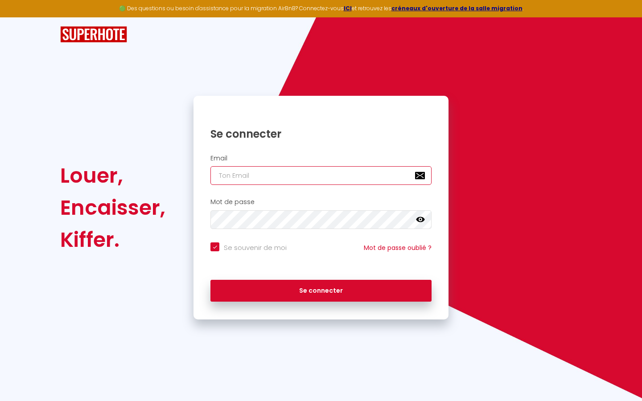 This screenshot has width=642, height=401. I want to click on strong: créneaux d'ouverture de la salle migration, so click(457, 8).